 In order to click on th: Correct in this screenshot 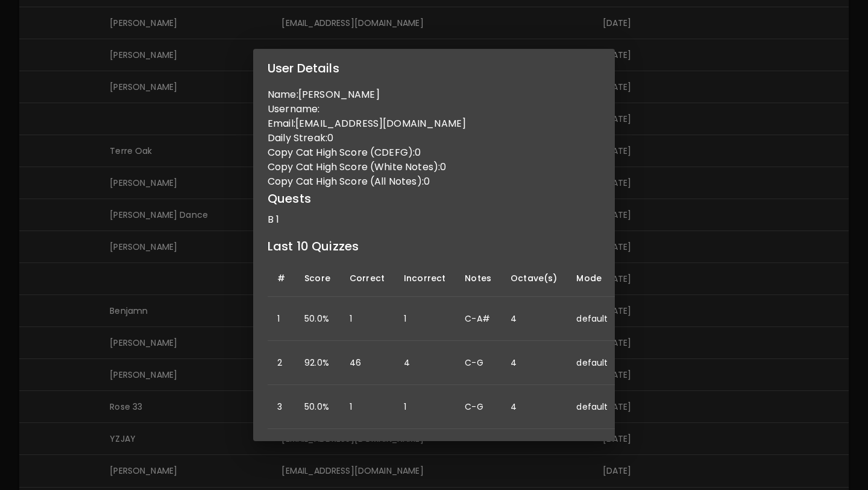, I will do `click(367, 278)`.